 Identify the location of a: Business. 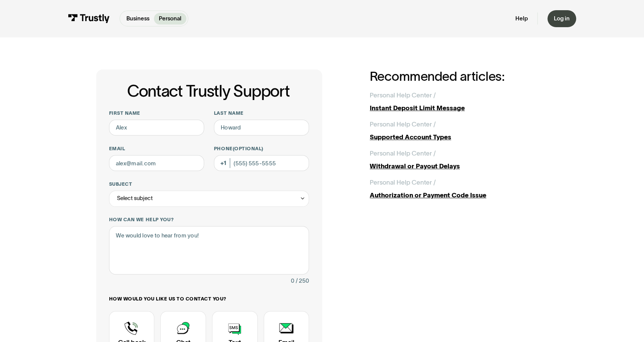
(138, 19).